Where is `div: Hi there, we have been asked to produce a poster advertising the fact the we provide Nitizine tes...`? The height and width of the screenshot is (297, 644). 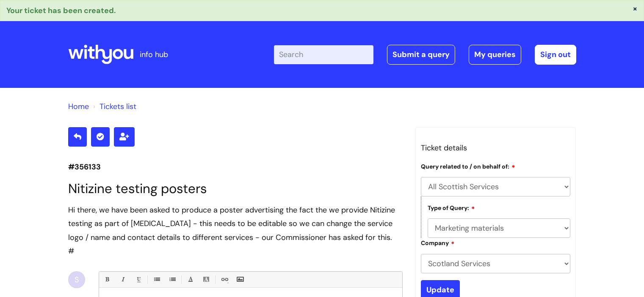
div: Hi there, we have been asked to produce a poster advertising the fact the we provide Nitizine tes... is located at coordinates (236, 224).